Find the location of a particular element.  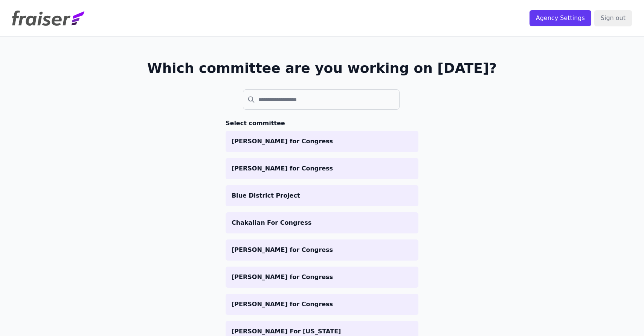

a: Chakalian For Congress is located at coordinates (322, 223).